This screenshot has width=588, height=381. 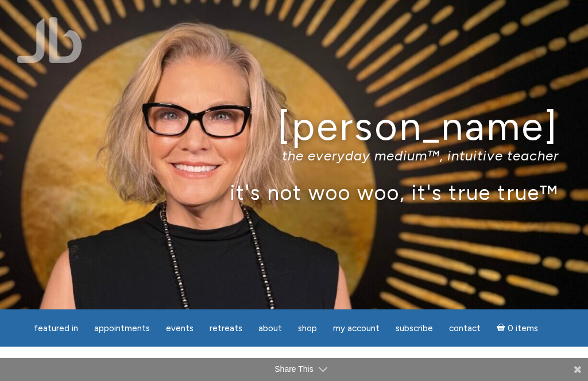 What do you see at coordinates (307, 328) in the screenshot?
I see `span: Shop` at bounding box center [307, 328].